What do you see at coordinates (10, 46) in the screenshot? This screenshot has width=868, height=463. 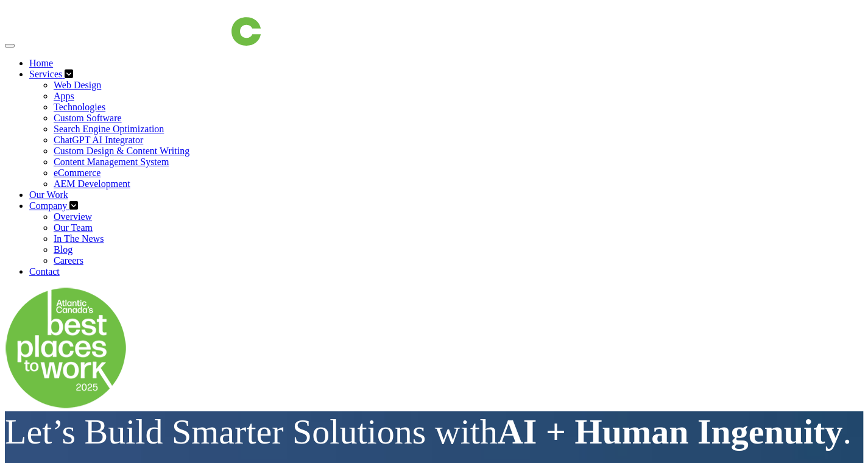 I see `button: Toggle navigation` at bounding box center [10, 46].